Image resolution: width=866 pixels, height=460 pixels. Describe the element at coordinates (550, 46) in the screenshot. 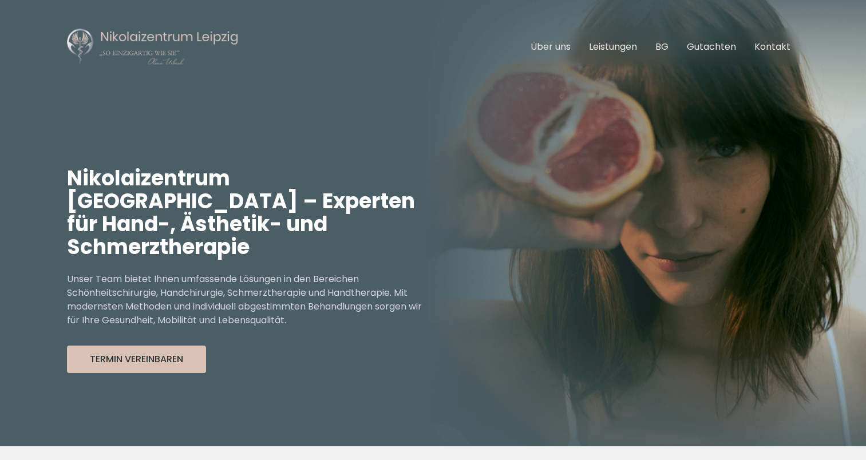

I see `a: Über uns` at that location.